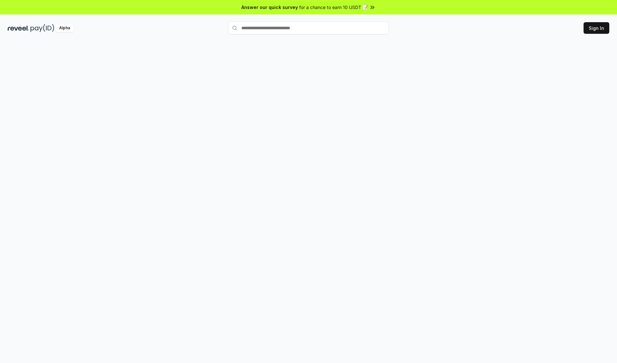  What do you see at coordinates (334, 7) in the screenshot?
I see `span: for a chance to earn 10 USDT 📝` at bounding box center [334, 7].